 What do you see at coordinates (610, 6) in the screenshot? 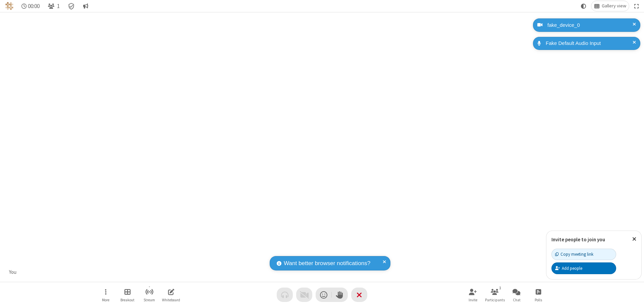
I see `button: Change layout` at bounding box center [610, 6].